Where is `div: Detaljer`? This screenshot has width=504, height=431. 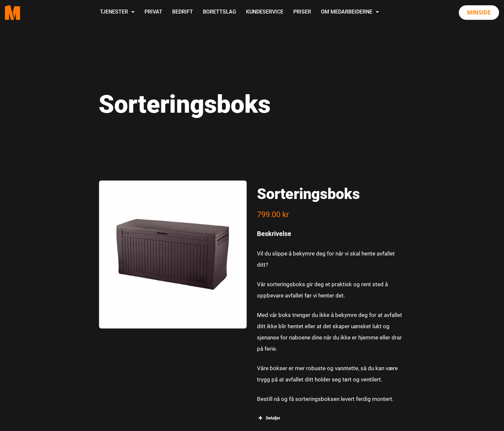 div: Detaljer is located at coordinates (331, 418).